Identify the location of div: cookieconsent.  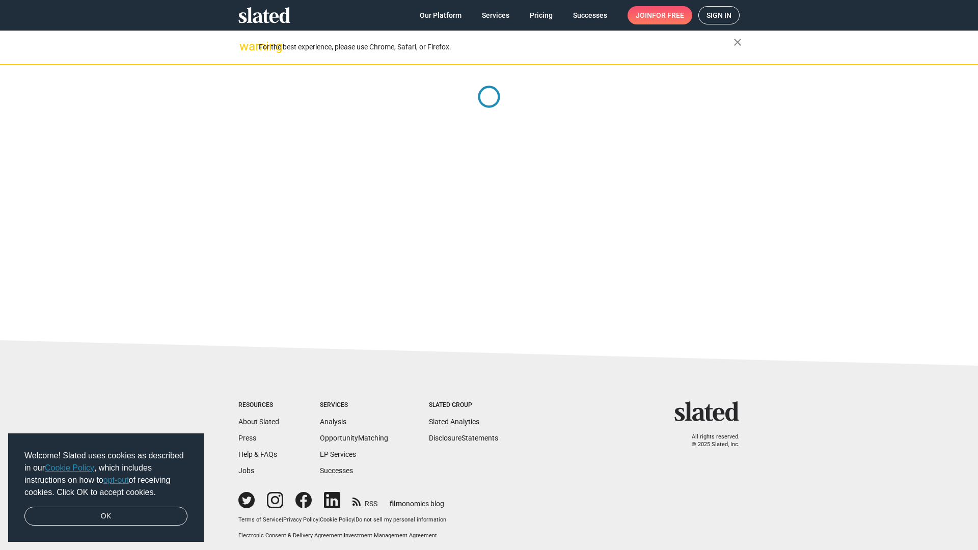
(106, 488).